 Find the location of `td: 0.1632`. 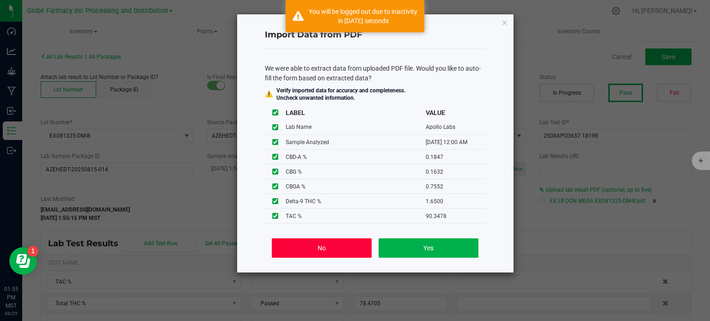

td: 0.1632 is located at coordinates (456, 172).